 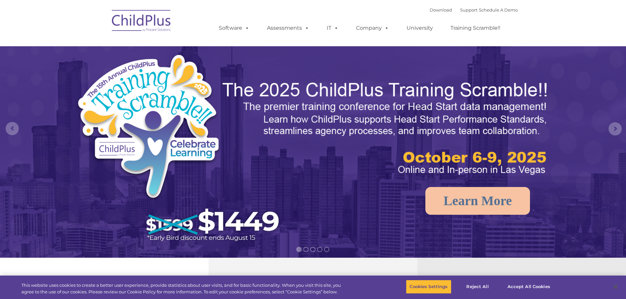 I want to click on button: Accept All Cookies, so click(x=529, y=287).